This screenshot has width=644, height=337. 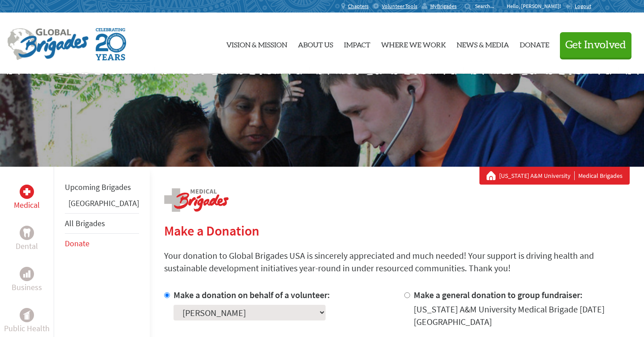 I want to click on div: Business, so click(x=26, y=274).